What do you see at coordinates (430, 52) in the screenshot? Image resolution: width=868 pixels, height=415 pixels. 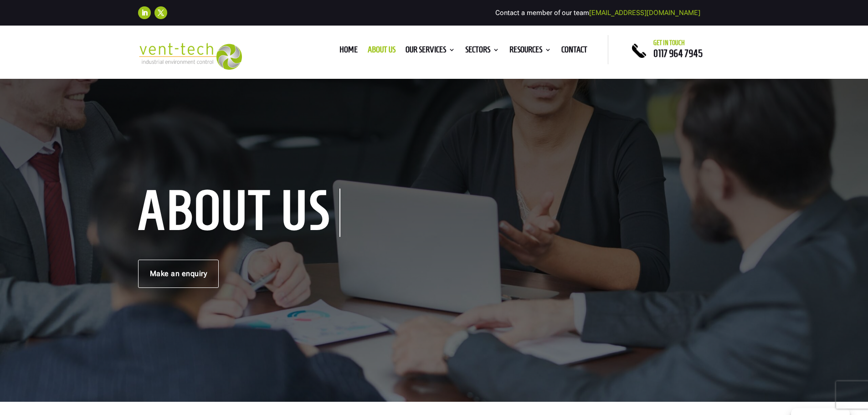 I see `a: Our Services` at bounding box center [430, 52].